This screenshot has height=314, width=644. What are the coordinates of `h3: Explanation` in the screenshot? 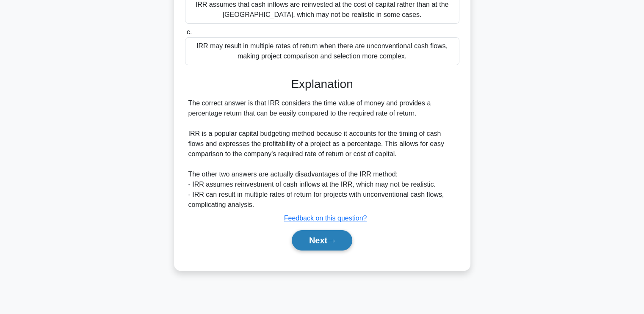 It's located at (322, 84).